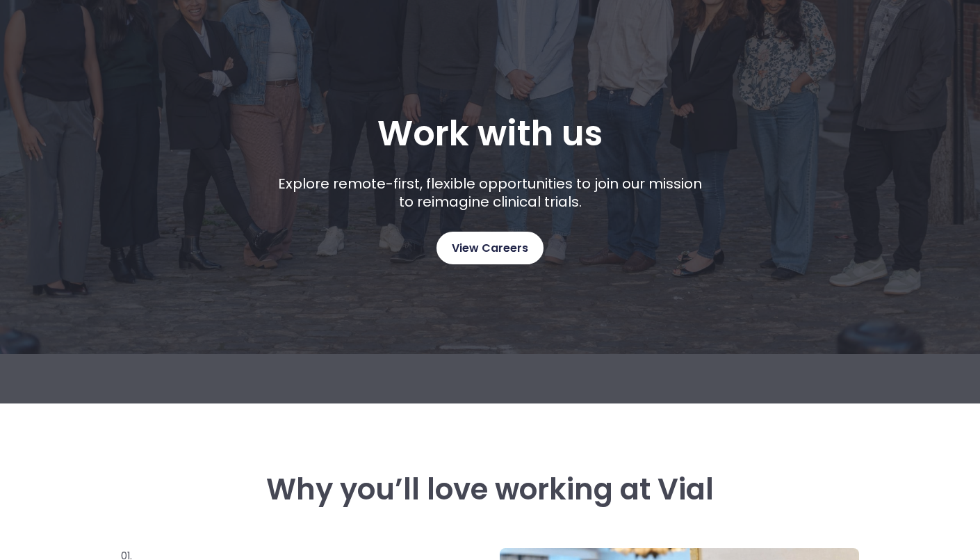 This screenshot has height=560, width=980. What do you see at coordinates (490, 248) in the screenshot?
I see `span: View Careers` at bounding box center [490, 248].